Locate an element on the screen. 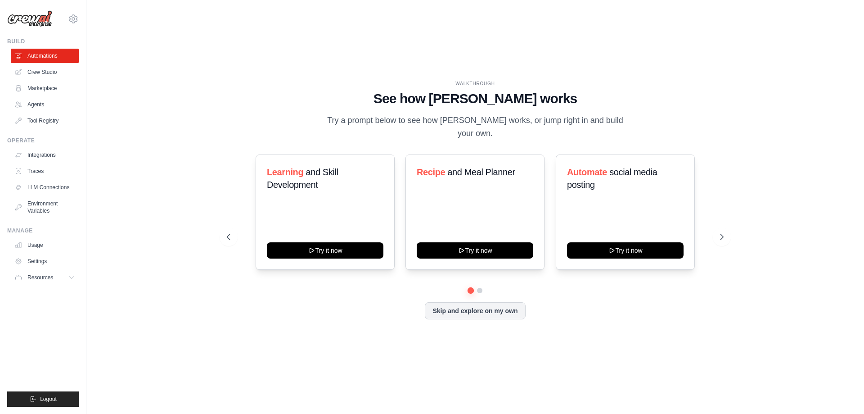 The height and width of the screenshot is (414, 864). span: Learning is located at coordinates (285, 172).